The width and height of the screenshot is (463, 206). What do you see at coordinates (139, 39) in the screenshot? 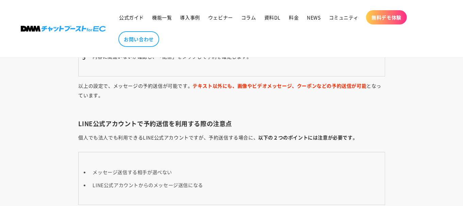
I see `span: お問い合わせ` at bounding box center [139, 39].